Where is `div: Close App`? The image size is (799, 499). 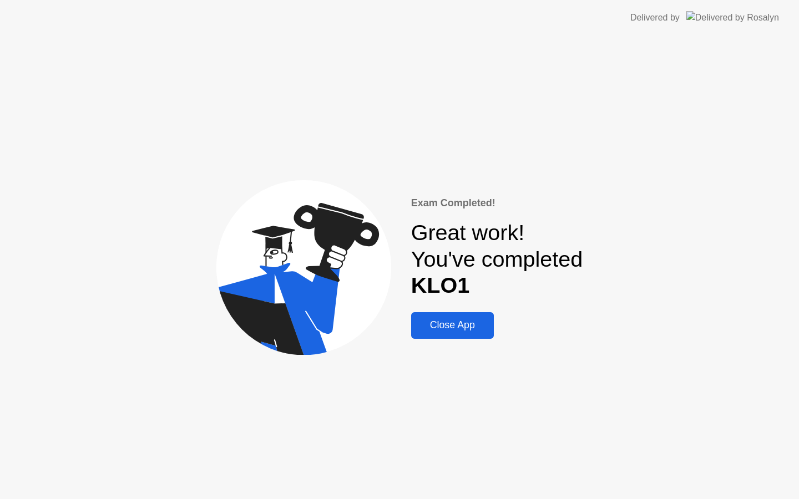
div: Close App is located at coordinates (452, 325).